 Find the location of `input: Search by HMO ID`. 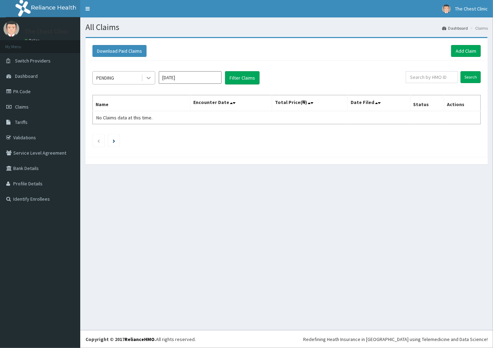

input: Search by HMO ID is located at coordinates (432, 77).